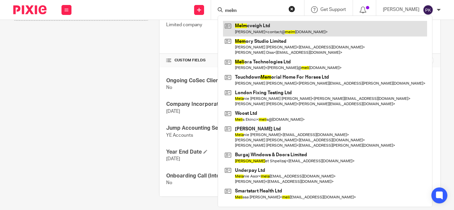  Describe the element at coordinates (233, 152) in the screenshot. I see `h4: Year End Date` at that location.